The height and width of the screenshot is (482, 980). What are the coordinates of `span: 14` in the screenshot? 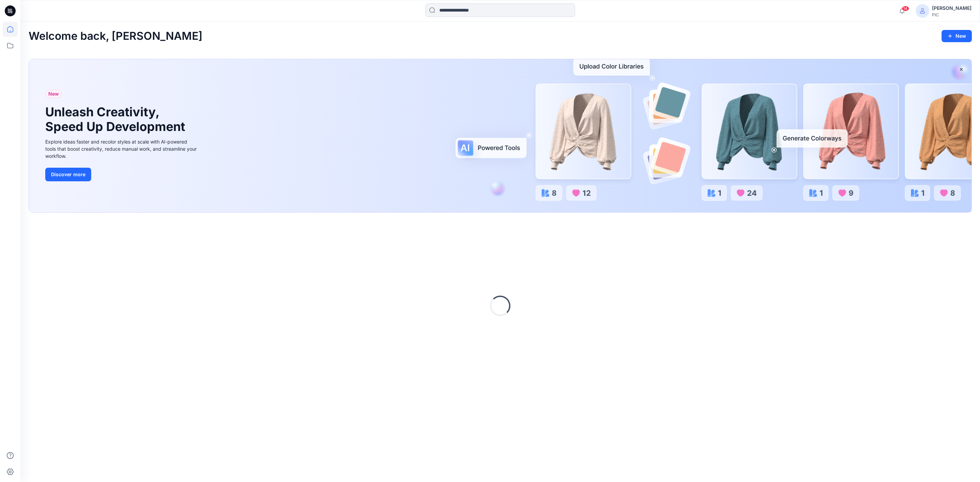 It's located at (906, 8).